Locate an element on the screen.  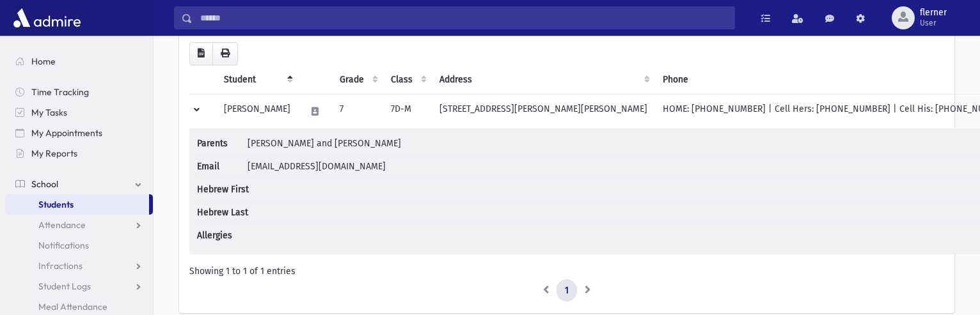
a: My Tasks is located at coordinates (79, 113).